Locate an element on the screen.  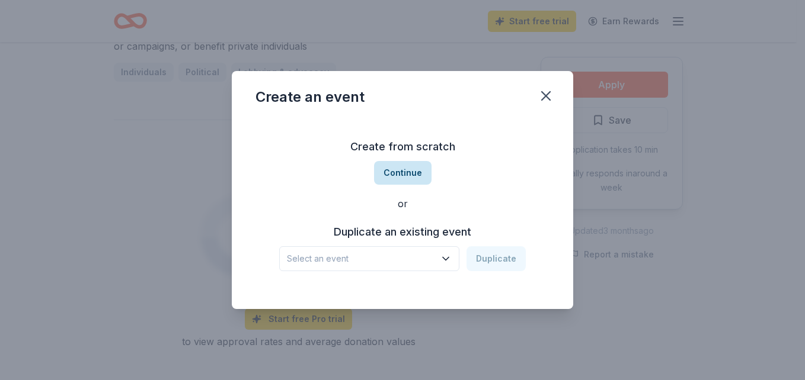
div: or is located at coordinates (402, 204).